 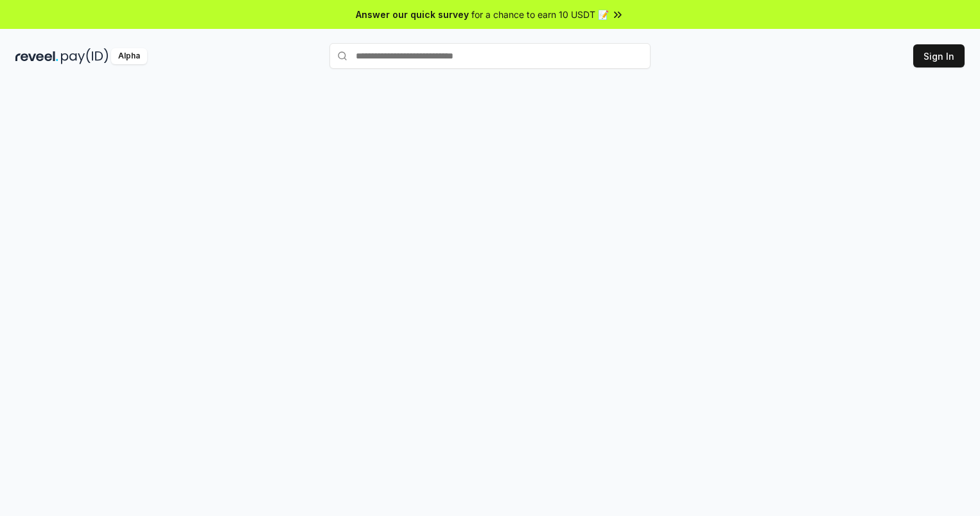 I want to click on span: for a chance to earn 10 USDT 📝, so click(x=540, y=14).